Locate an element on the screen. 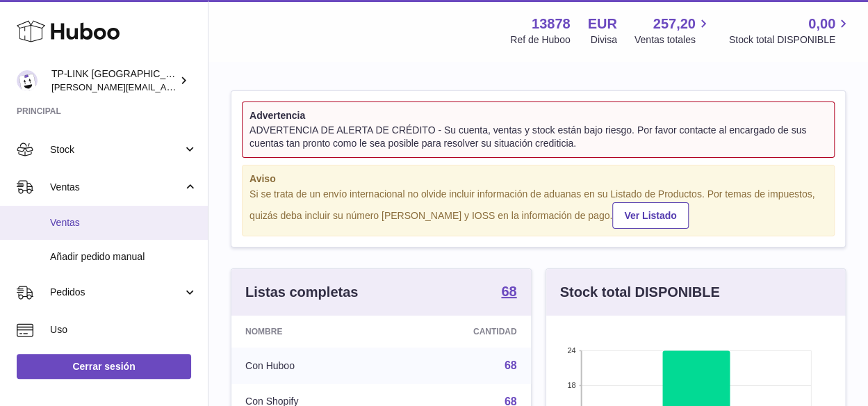 The height and width of the screenshot is (406, 868). span: Añadir pedido manual is located at coordinates (124, 257).